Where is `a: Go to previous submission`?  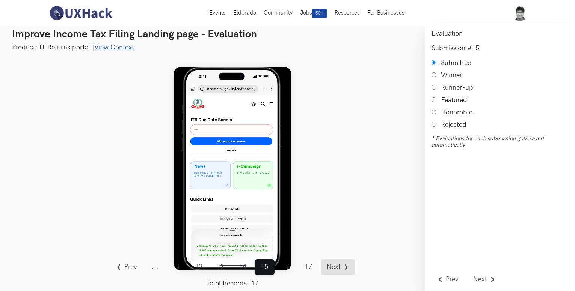 a: Go to previous submission is located at coordinates (448, 280).